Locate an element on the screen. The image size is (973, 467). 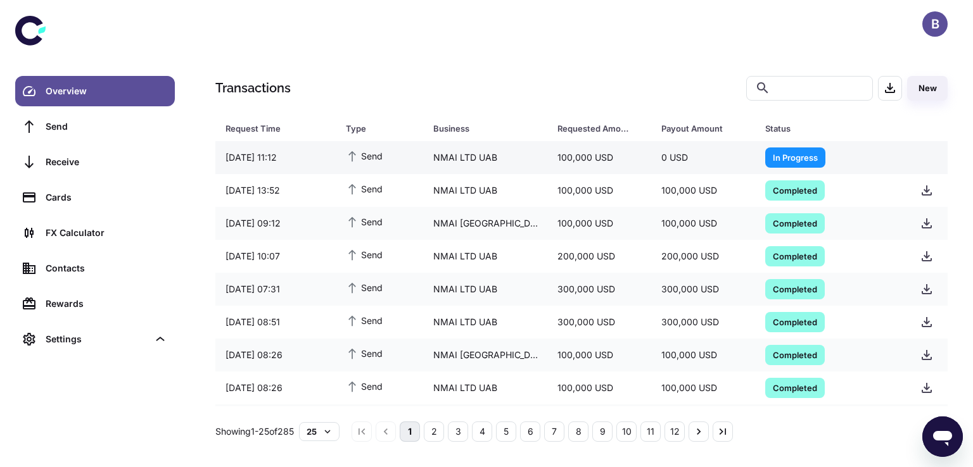
button: page 1 is located at coordinates (410, 432).